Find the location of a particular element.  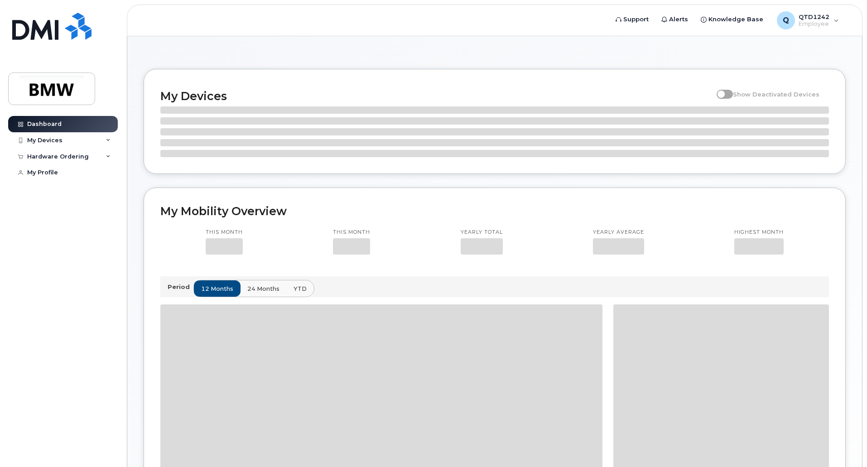

p: Period is located at coordinates (180, 287).